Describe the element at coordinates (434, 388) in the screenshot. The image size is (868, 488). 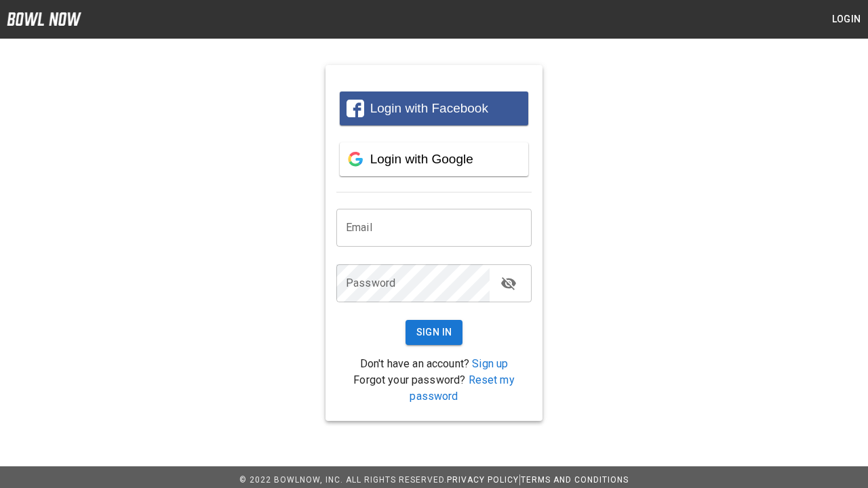
I see `p: Forgot your password?` at that location.